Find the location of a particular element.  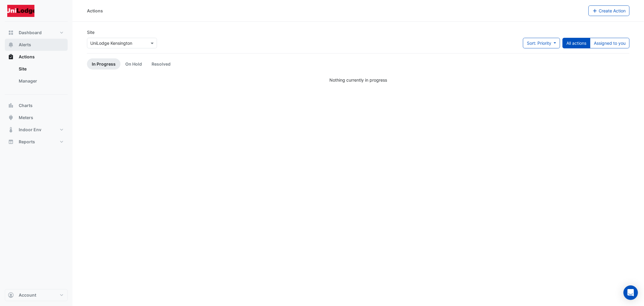

span: Account is located at coordinates (27, 295).